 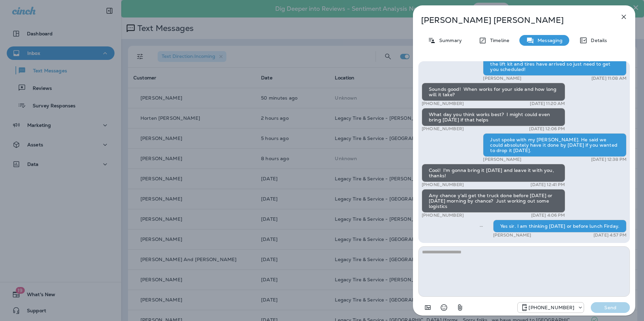 What do you see at coordinates (481, 226) in the screenshot?
I see `span: Sent` at bounding box center [481, 226].